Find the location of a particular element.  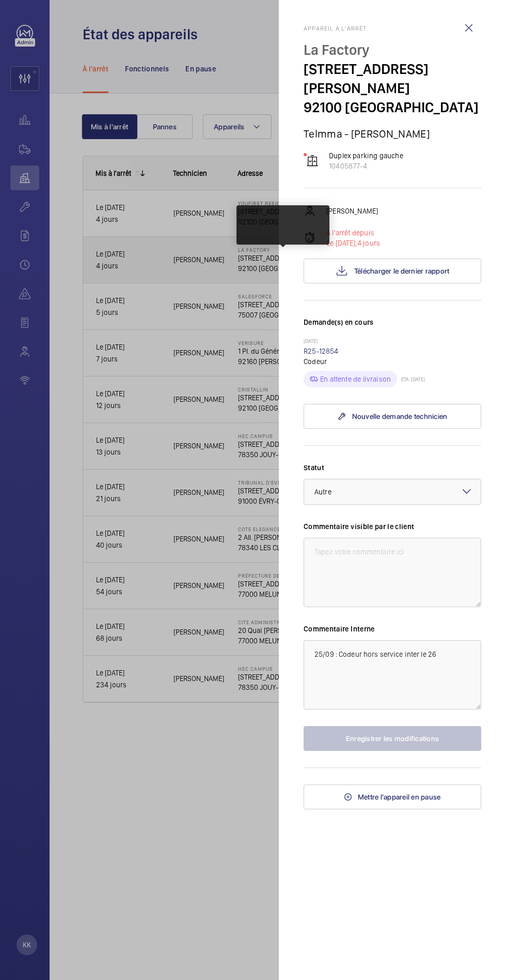

button: Télécharger le dernier rapport is located at coordinates (392, 271).